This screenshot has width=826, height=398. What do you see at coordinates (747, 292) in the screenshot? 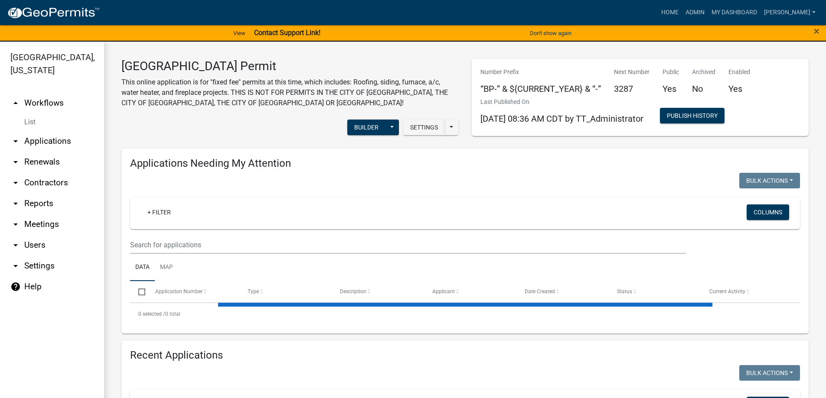
I see `datatable-header-cell: Current Activity` at bounding box center [747, 292].